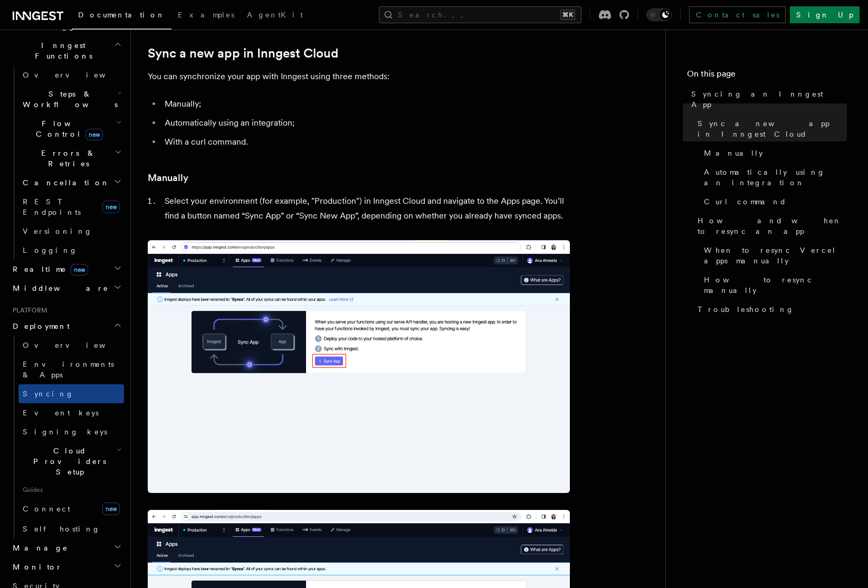  What do you see at coordinates (773, 255) in the screenshot?
I see `a: When to resync Vercel apps manually` at bounding box center [773, 255].